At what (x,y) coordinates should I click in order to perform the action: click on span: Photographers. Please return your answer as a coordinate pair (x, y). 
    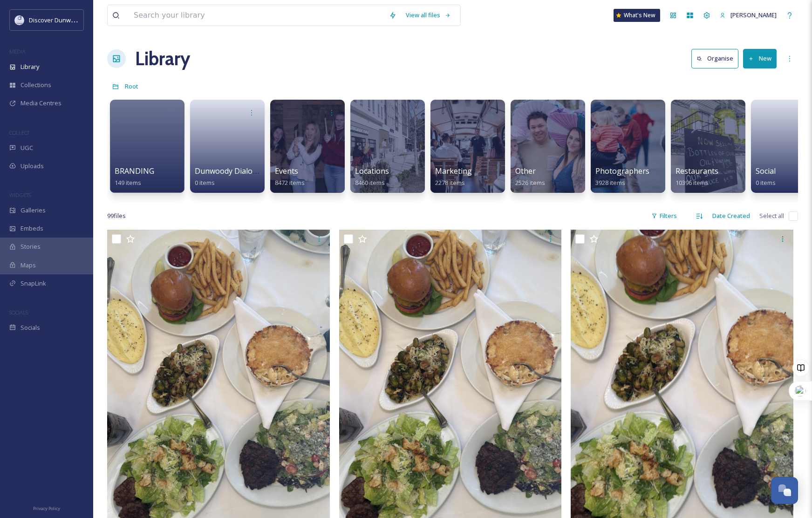
    Looking at the image, I should click on (622, 171).